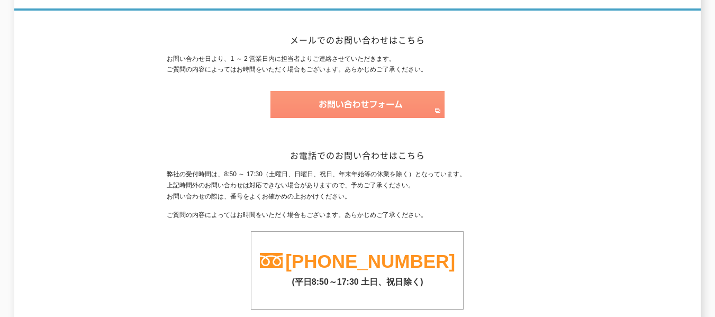 This screenshot has height=317, width=715. Describe the element at coordinates (357, 279) in the screenshot. I see `p: (平日8:50～17:30 土日、祝日除く)` at that location.